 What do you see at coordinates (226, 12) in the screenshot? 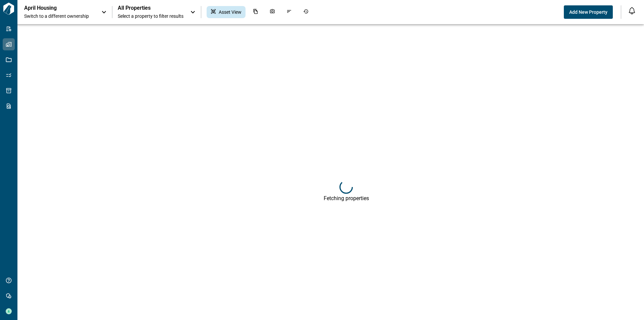
I see `div: Asset View` at bounding box center [226, 12].